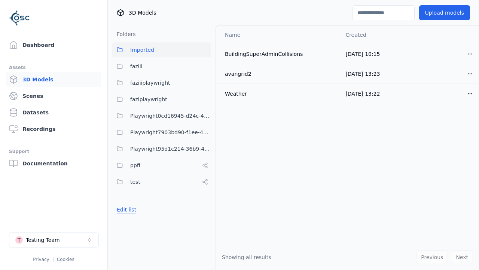 This screenshot has width=479, height=270. Describe the element at coordinates (54, 79) in the screenshot. I see `a: 3D Models` at that location.